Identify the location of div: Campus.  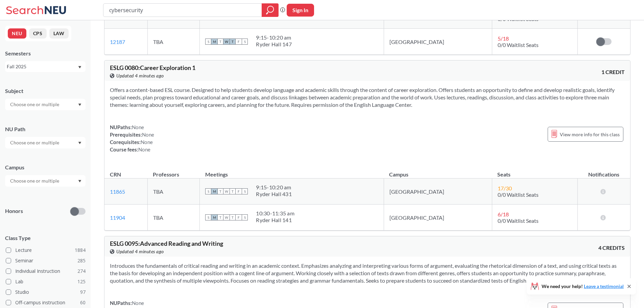
(45, 167).